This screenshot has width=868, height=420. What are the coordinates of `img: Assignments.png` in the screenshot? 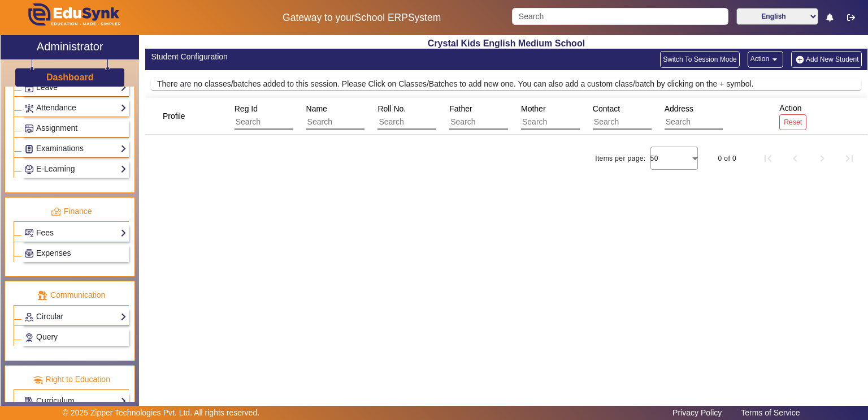 It's located at (29, 129).